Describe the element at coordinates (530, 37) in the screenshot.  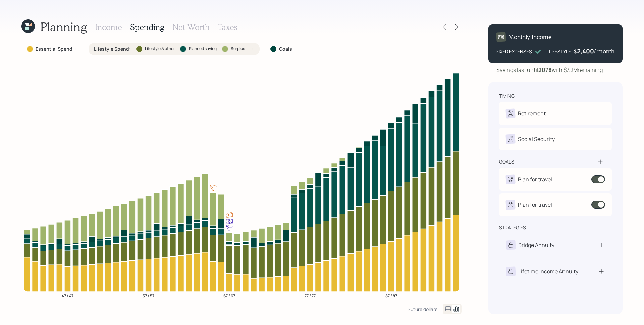
I see `h4: Monthly Income` at that location.